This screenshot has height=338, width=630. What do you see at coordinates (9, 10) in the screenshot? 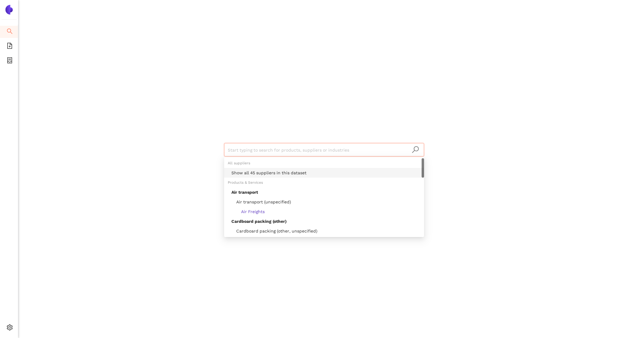
I see `img: Logo` at bounding box center [9, 10].